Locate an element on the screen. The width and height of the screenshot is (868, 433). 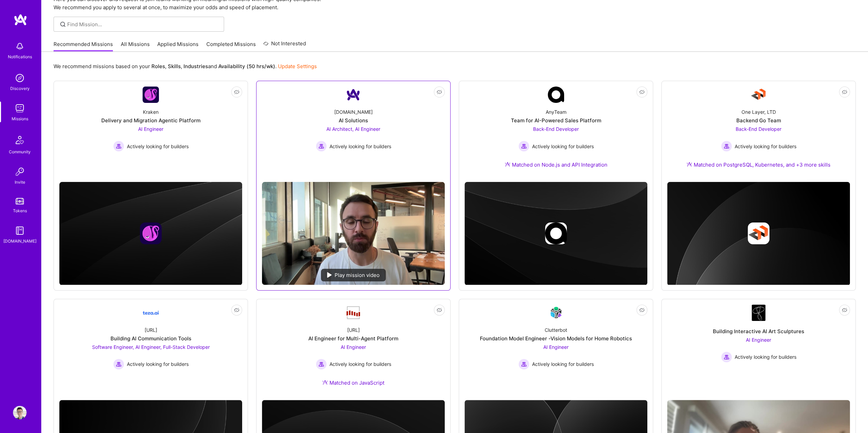
img: bell is located at coordinates (20, 47).